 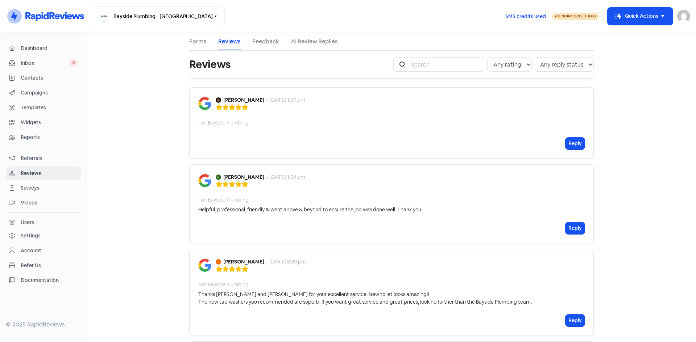 I want to click on a: Feedback, so click(x=266, y=42).